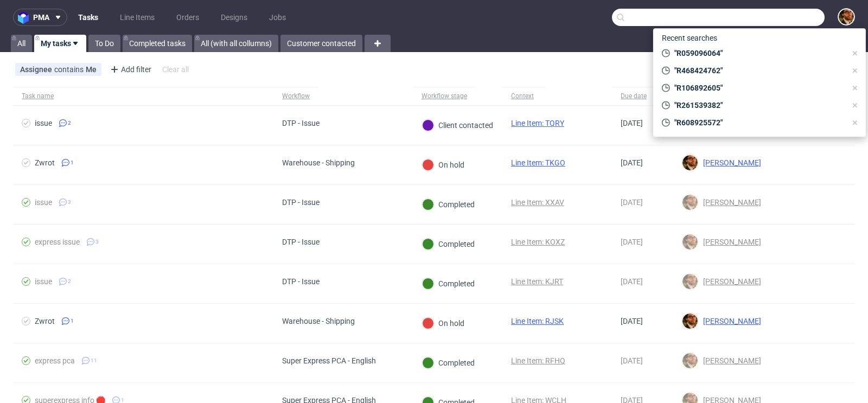 The width and height of the screenshot is (868, 403). I want to click on a: Line Items, so click(137, 17).